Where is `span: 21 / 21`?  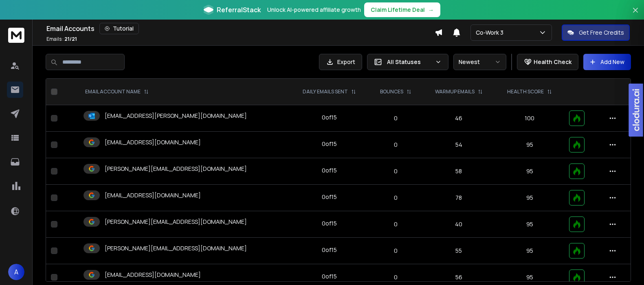 span: 21 / 21 is located at coordinates (71, 39).